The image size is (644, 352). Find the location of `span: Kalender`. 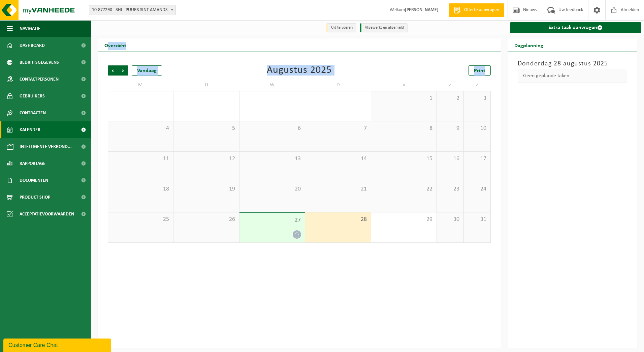

span: Kalender is located at coordinates (30, 130).